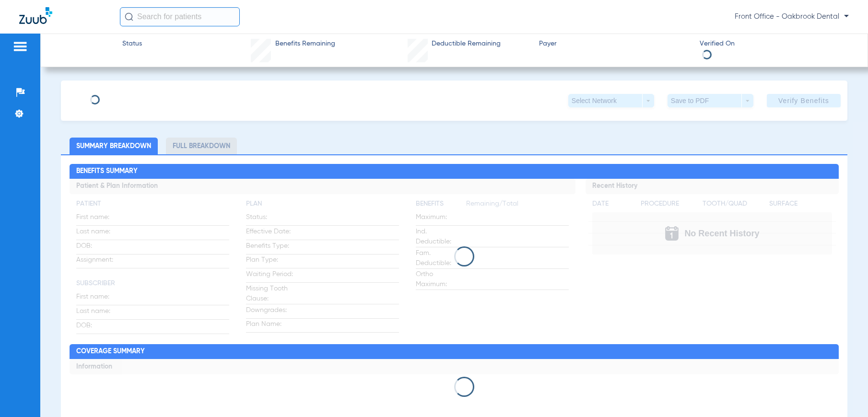 The image size is (868, 417). What do you see at coordinates (180, 17) in the screenshot?
I see `input: Search for patients` at bounding box center [180, 17].